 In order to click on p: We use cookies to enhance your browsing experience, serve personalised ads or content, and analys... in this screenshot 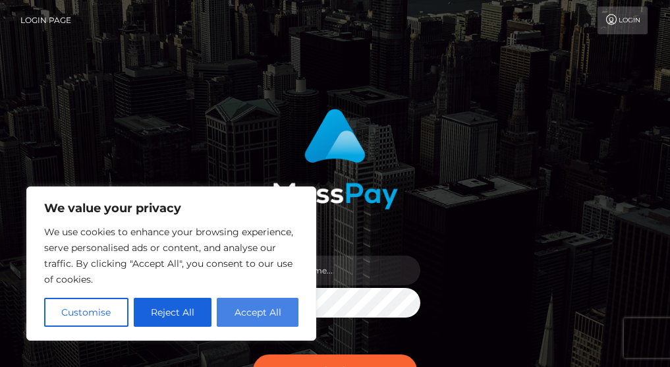, I will do `click(171, 256)`.